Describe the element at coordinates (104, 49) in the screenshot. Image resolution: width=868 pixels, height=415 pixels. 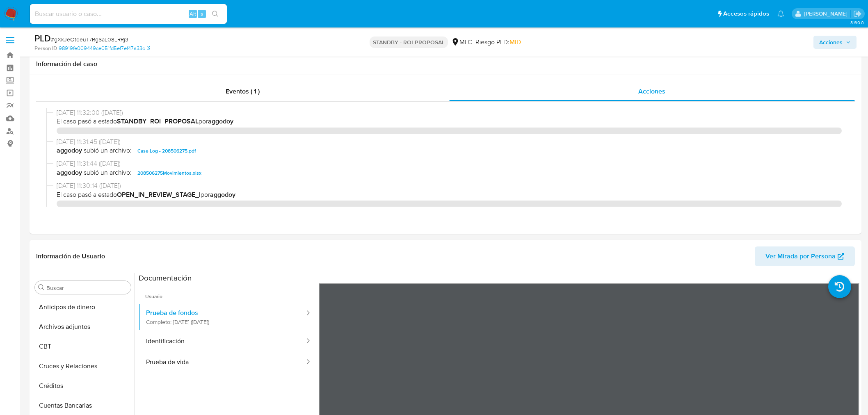
I see `a: 98919fe009449ce051fd5ef7ef47a33c` at that location.